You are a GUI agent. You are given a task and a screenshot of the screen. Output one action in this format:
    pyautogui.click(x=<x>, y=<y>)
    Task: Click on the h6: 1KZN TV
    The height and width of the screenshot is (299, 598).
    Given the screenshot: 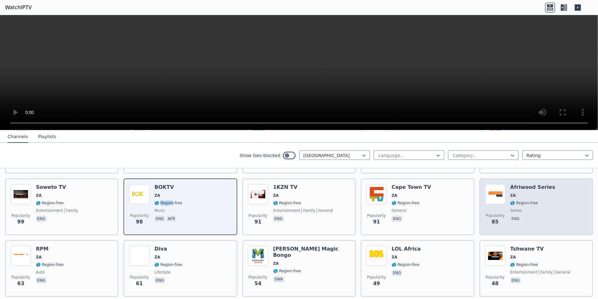 What is the action you would take?
    pyautogui.click(x=303, y=187)
    